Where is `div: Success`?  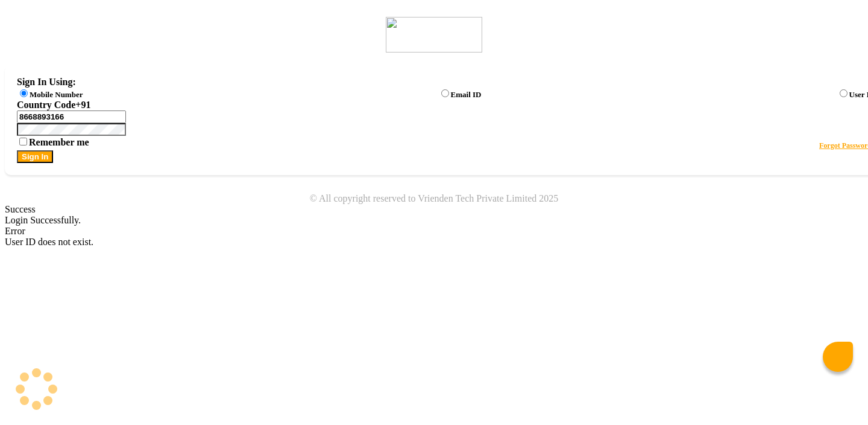 div: Success is located at coordinates (434, 210).